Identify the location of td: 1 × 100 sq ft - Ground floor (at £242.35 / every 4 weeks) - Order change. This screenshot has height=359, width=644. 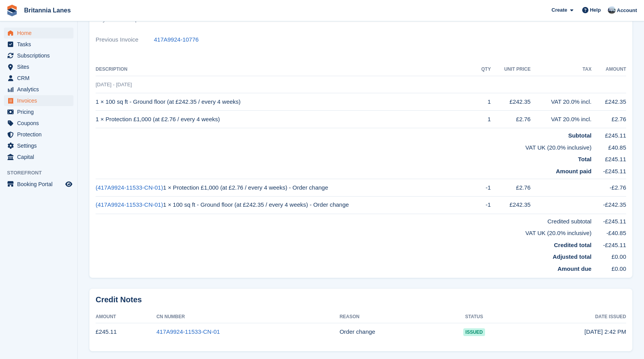
(286, 205).